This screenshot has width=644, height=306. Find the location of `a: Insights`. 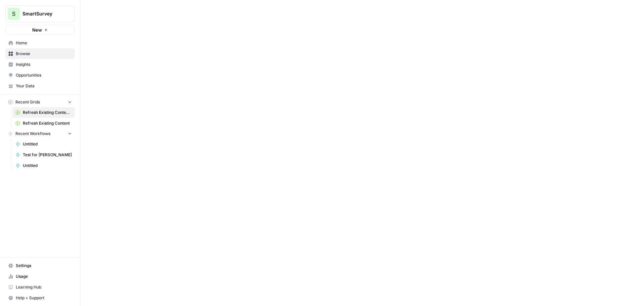

a: Insights is located at coordinates (40, 64).